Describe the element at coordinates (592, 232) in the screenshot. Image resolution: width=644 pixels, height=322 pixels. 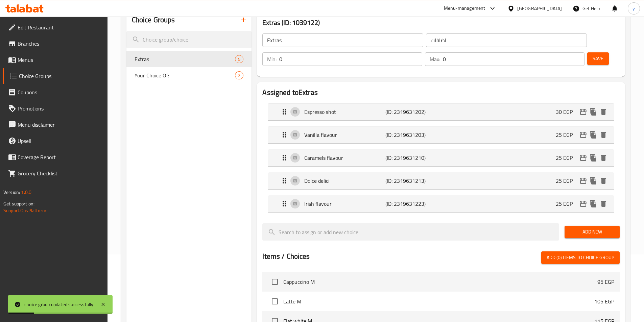
I see `button: Add New` at that location.